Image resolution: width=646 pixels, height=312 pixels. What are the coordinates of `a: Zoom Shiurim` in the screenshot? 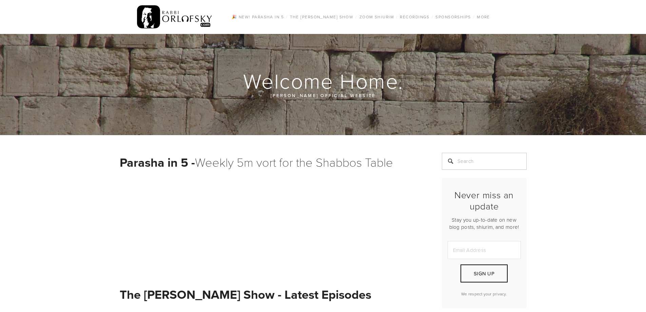 It's located at (377, 17).